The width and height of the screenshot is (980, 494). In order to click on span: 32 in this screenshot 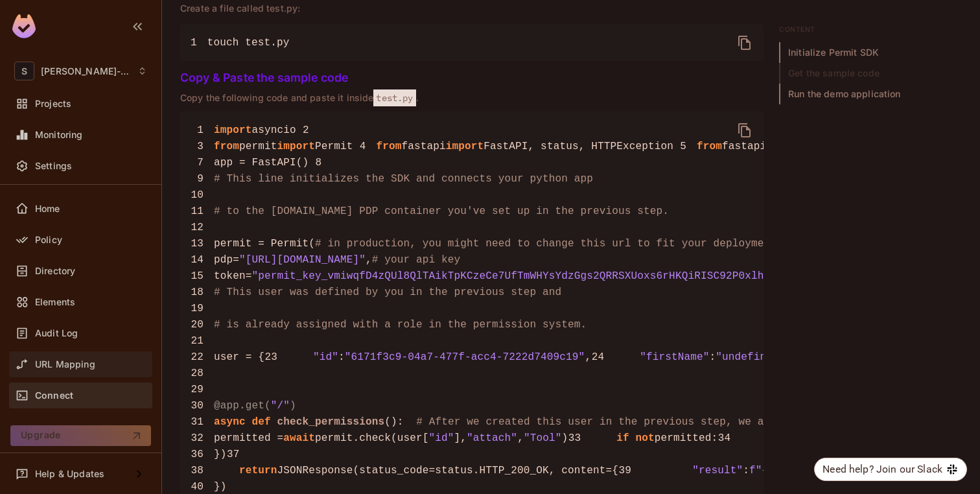, I will do `click(202, 438)`.